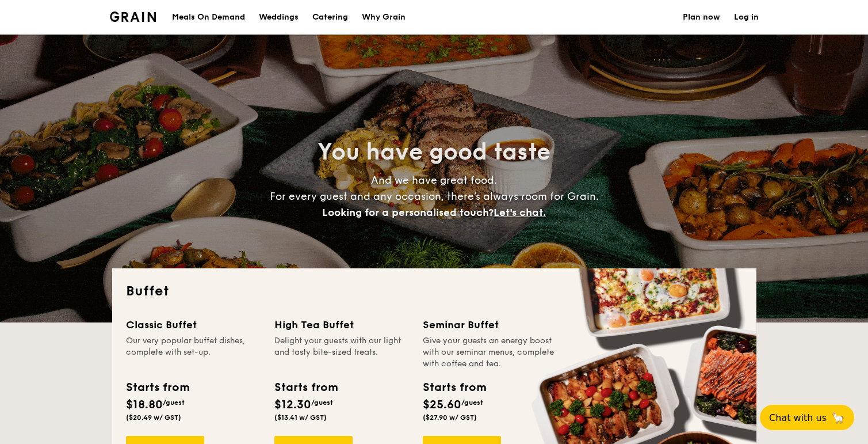  I want to click on a: Logotype, so click(133, 17).